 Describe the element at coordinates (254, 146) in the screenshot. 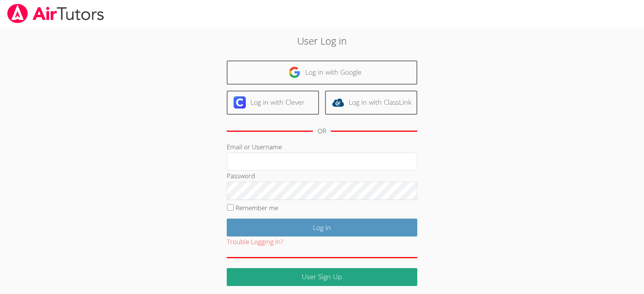

I see `label: Email or Username` at that location.